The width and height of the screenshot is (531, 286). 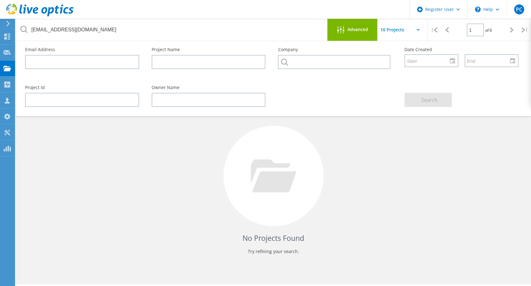 What do you see at coordinates (428, 100) in the screenshot?
I see `button: Search` at bounding box center [428, 100].